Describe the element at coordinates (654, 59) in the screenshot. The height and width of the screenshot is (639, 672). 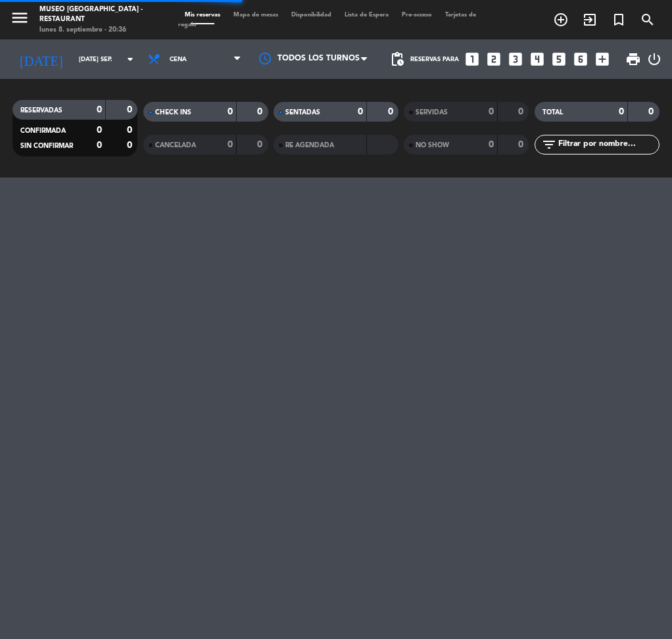
I see `i: power_settings_new` at that location.